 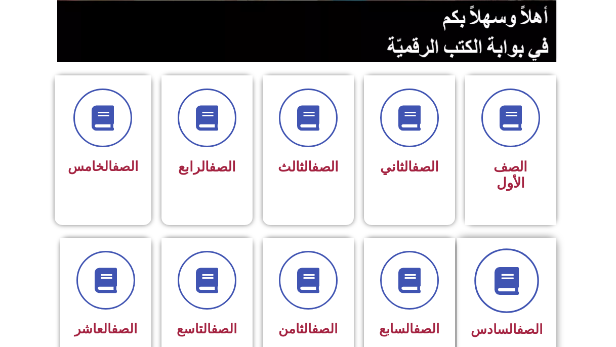 I want to click on span: العاشر, so click(x=106, y=329).